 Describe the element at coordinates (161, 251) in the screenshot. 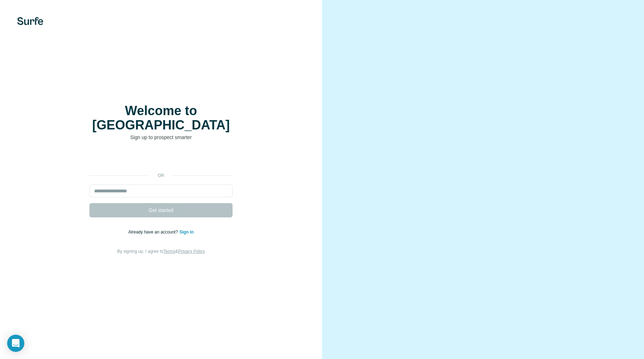

I see `span: By signing up, I agree to &` at that location.